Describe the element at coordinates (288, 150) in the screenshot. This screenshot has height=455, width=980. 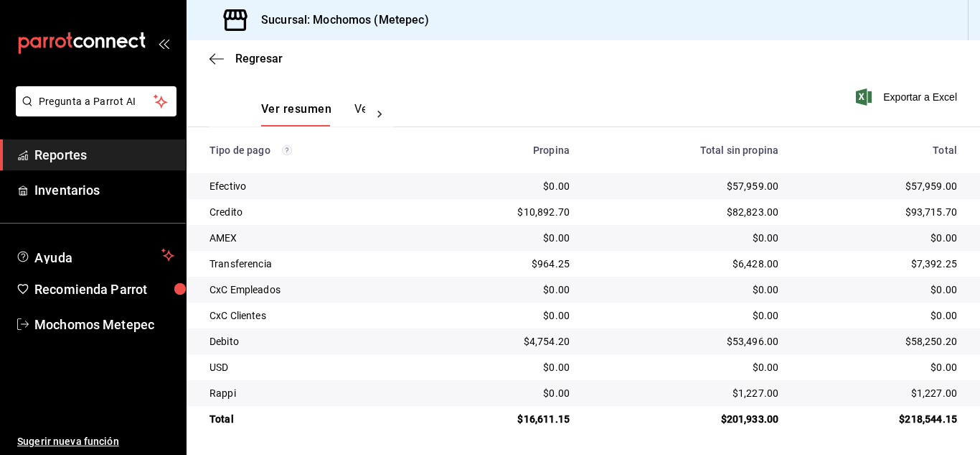
I see `svg: Los pagos realizados con Pay y otras terminales son montos brutos.` at that location.